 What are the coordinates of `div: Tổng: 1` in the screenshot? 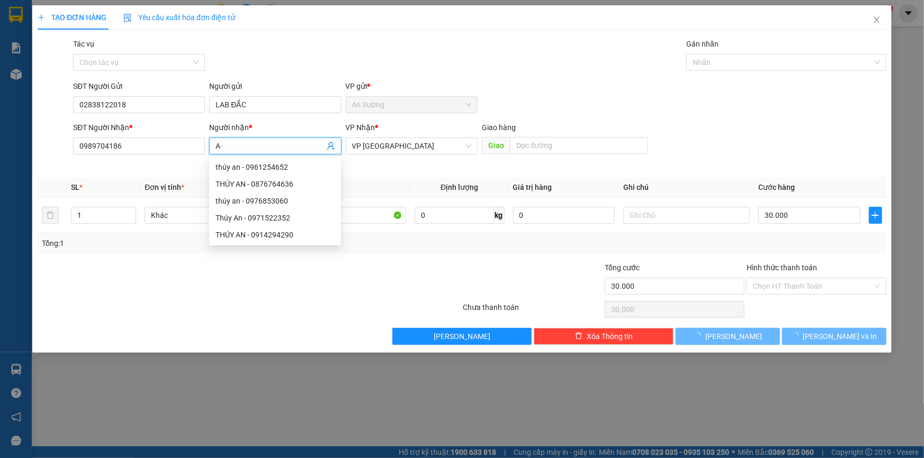 It's located at (199, 244).